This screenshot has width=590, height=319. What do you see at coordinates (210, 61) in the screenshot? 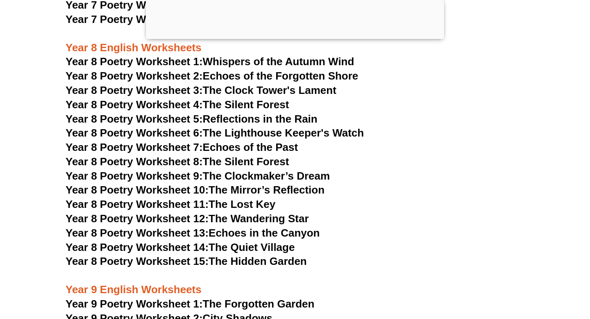
I see `a: Year 8 Poetry Worksheet 1:Whispers of the Autumn Wind` at bounding box center [210, 61].